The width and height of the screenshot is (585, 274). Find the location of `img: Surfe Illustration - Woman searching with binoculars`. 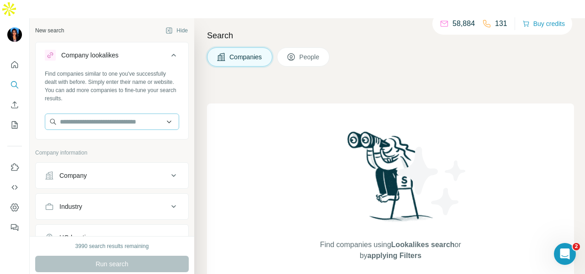

img: Surfe Illustration - Woman searching with binoculars is located at coordinates (390, 180).